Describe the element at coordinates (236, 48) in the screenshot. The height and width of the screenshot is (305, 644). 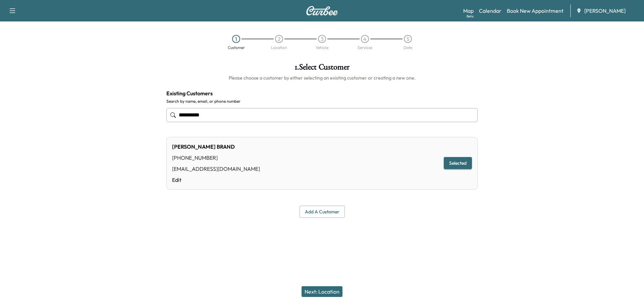
I see `div: Customer` at that location.